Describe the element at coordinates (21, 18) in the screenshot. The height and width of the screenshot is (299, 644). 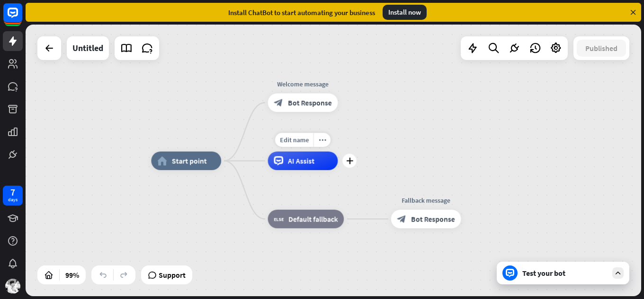
I see `button: Open LiveChat chat widget` at that location.